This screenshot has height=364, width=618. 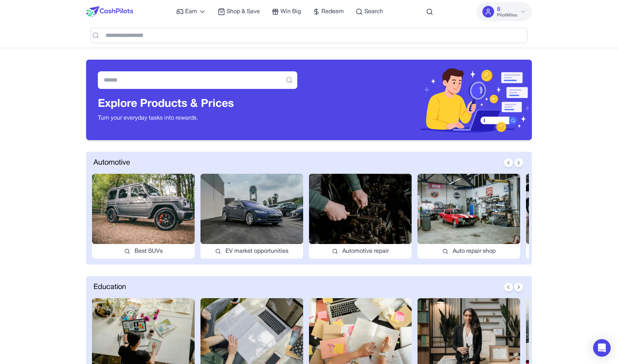 I want to click on a: Earn, so click(x=191, y=12).